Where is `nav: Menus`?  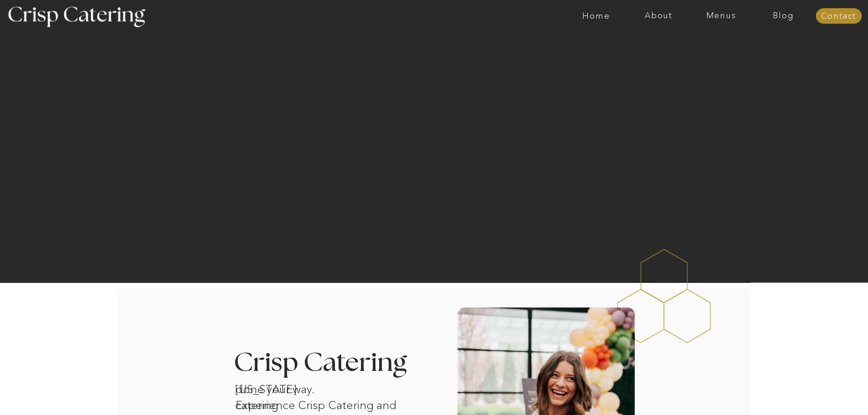 nav: Menus is located at coordinates (721, 16).